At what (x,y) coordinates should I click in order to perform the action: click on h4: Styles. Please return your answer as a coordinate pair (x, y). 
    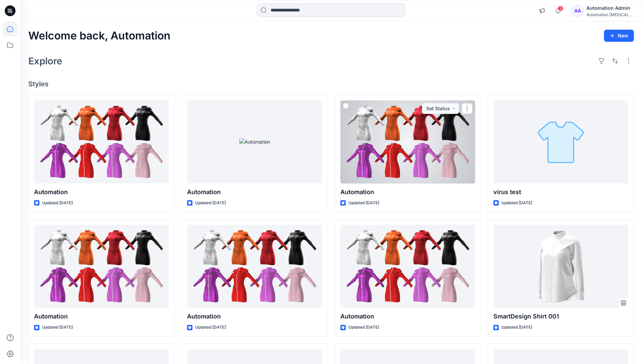
    Looking at the image, I should click on (331, 84).